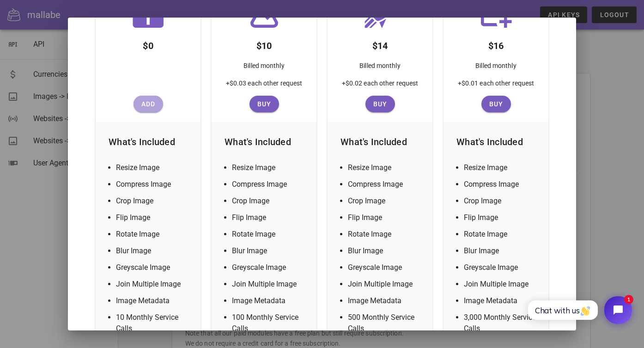 This screenshot has height=348, width=644. I want to click on div: $0, so click(148, 44).